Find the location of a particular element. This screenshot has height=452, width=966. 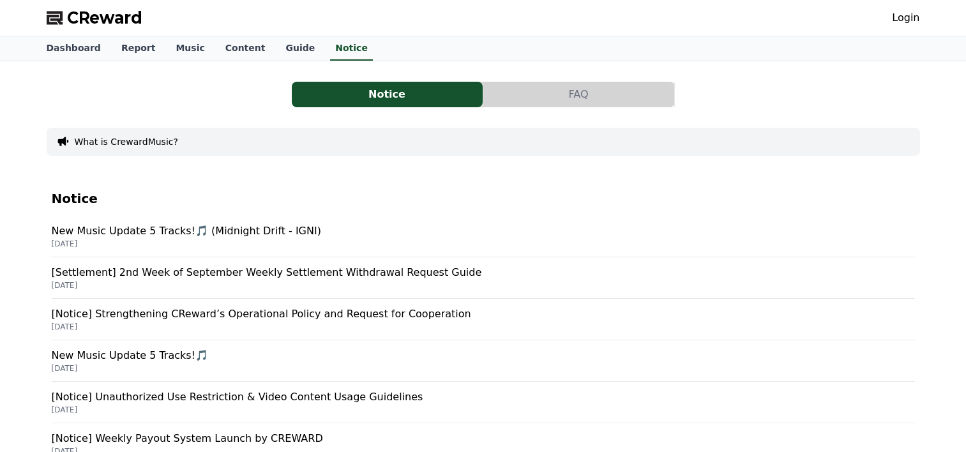

p: New Music Update 5 Tracks!🎵 (Midnight Drift - IGNI) is located at coordinates (484, 231).